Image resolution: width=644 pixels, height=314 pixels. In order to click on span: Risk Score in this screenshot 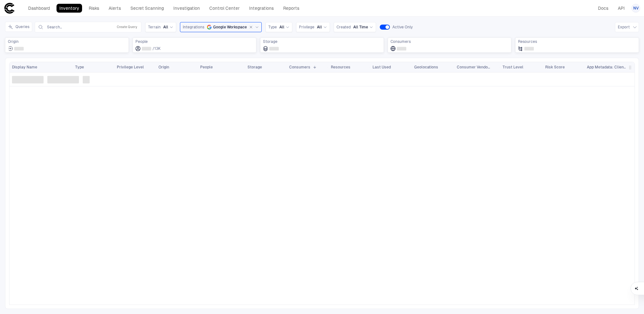, I will do `click(555, 67)`.